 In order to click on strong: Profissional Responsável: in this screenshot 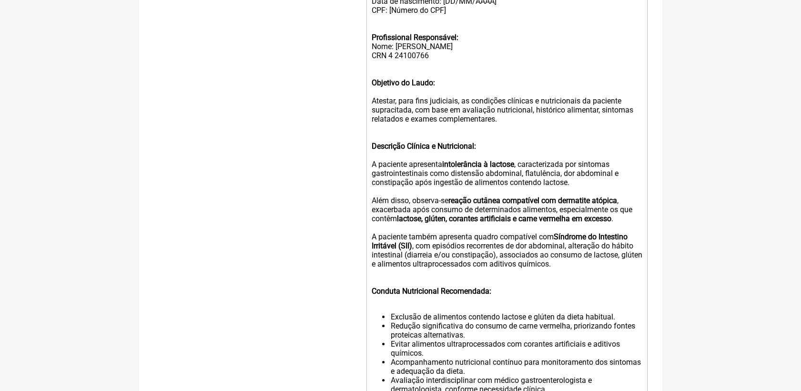, I will do `click(415, 37)`.